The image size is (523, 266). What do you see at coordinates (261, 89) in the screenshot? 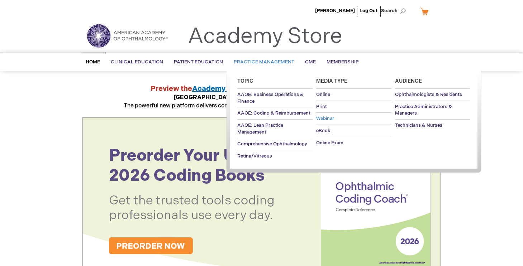
I see `strong: Preview the at AAO 2025` at bounding box center [261, 89].